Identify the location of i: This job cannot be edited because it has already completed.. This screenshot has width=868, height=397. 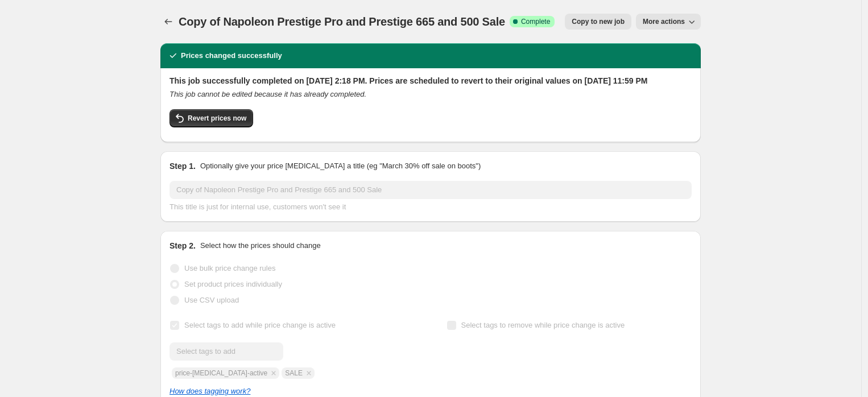
(268, 94).